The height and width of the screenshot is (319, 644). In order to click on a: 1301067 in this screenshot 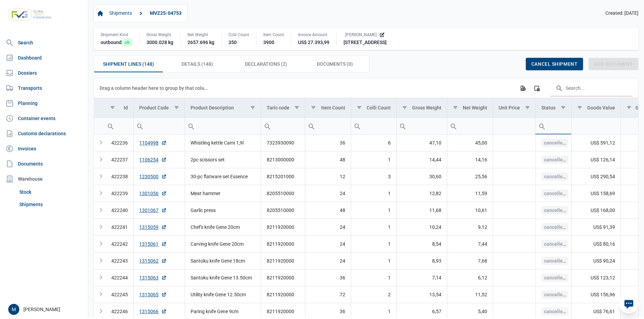, I will do `click(153, 210)`.